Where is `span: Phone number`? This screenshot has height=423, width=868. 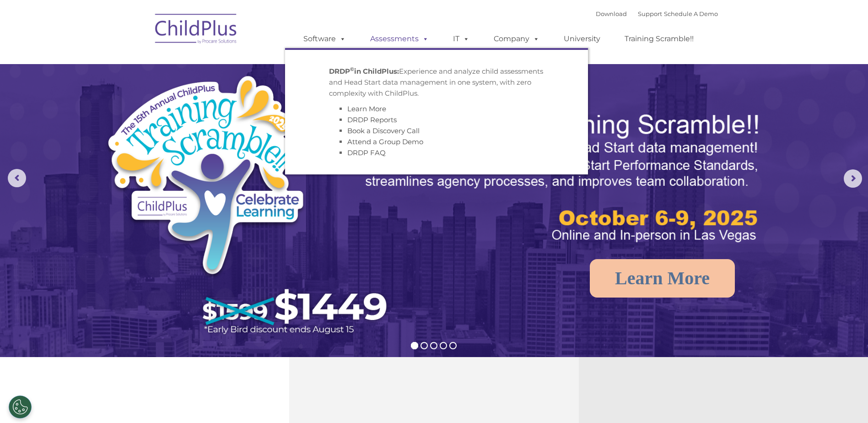 span: Phone number is located at coordinates (147, 101).